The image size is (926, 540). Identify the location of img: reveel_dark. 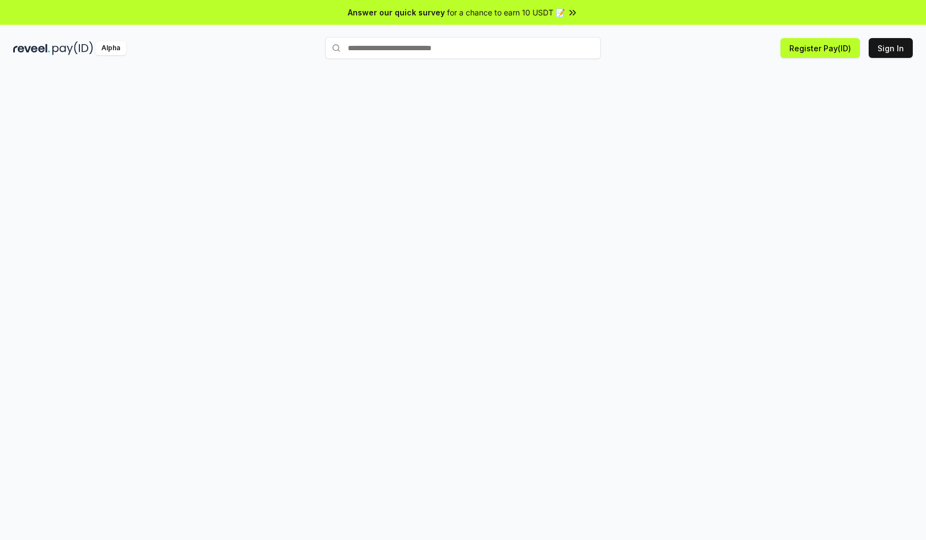
(31, 48).